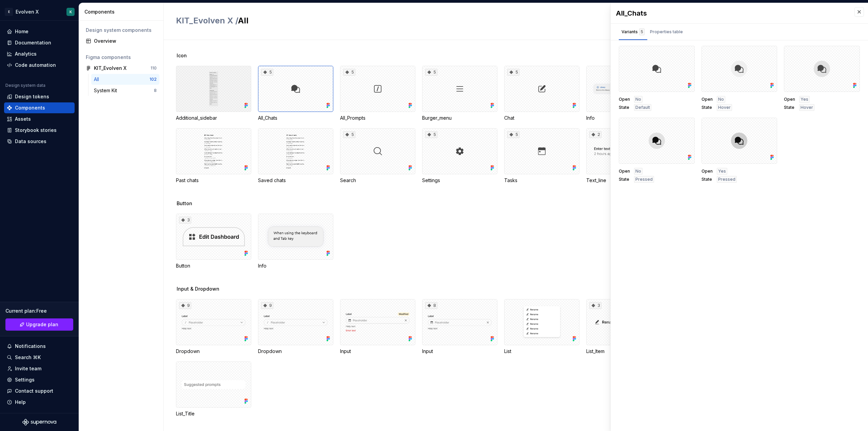  What do you see at coordinates (39, 402) in the screenshot?
I see `button: Help` at bounding box center [39, 402].